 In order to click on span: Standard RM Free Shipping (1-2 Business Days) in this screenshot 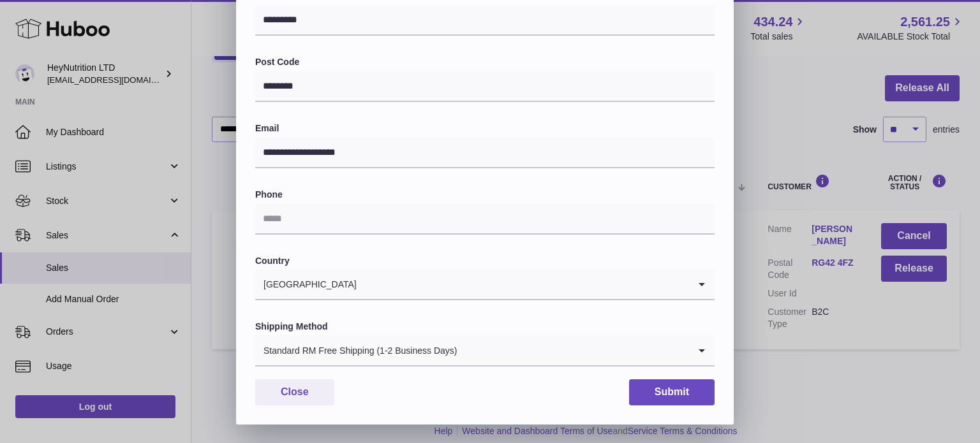, I will do `click(356, 351)`.